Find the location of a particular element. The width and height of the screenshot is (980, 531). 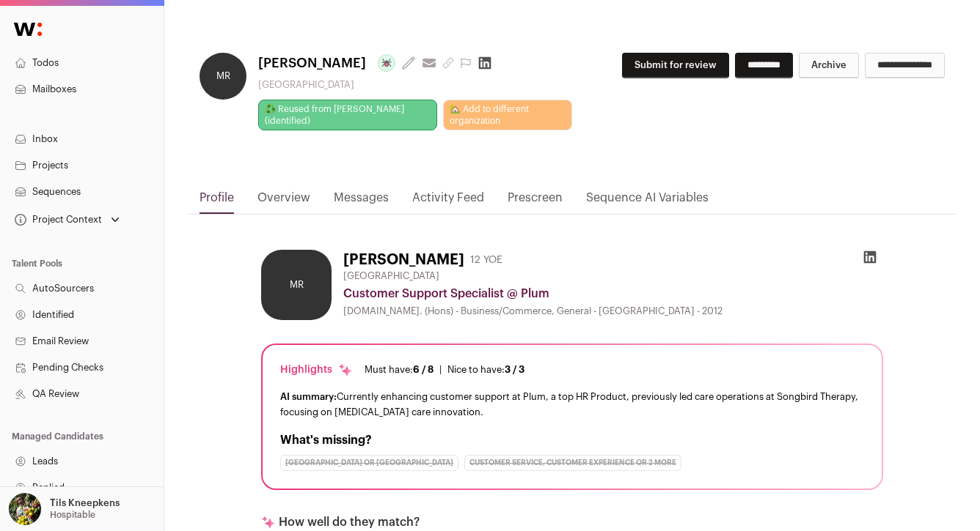

a: Profile is located at coordinates (216, 201).